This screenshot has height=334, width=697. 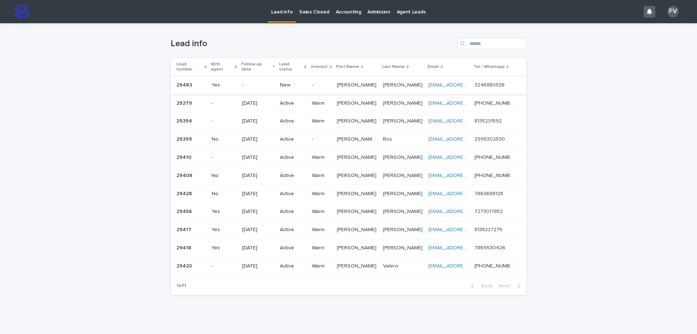 What do you see at coordinates (489, 67) in the screenshot?
I see `p: Tel / Whatsapp` at bounding box center [489, 67].